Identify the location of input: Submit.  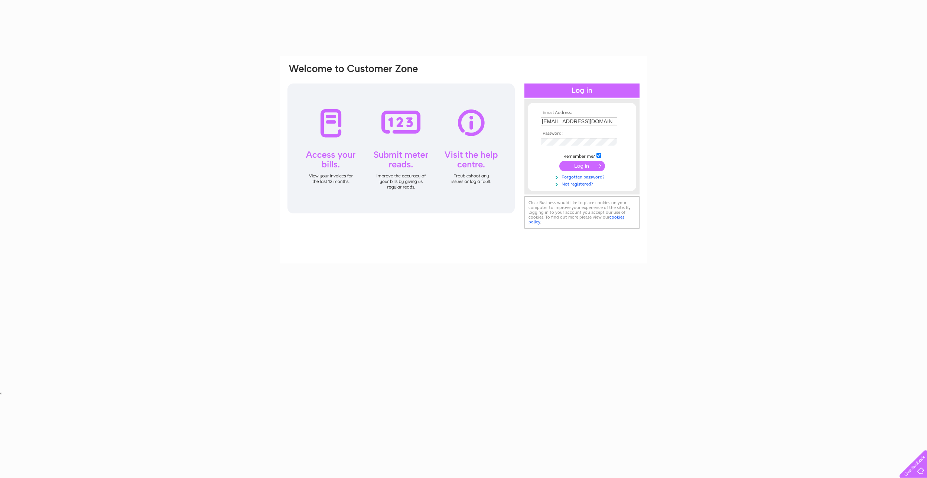
(582, 166).